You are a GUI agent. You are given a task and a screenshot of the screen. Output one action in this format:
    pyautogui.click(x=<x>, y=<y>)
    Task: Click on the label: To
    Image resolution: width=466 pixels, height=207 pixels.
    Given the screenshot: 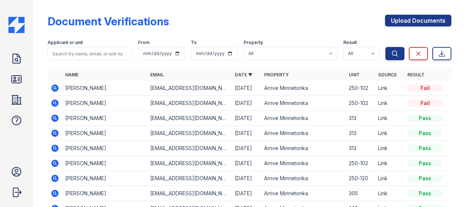 What is the action you would take?
    pyautogui.click(x=194, y=43)
    